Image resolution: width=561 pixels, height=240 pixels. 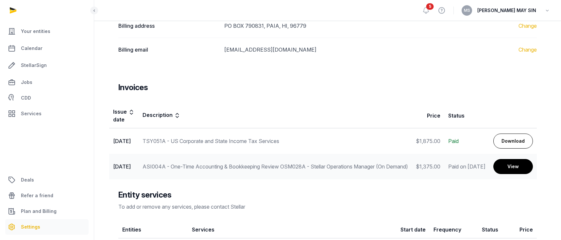 What do you see at coordinates (133, 88) in the screenshot?
I see `h3: Invoices` at bounding box center [133, 88].